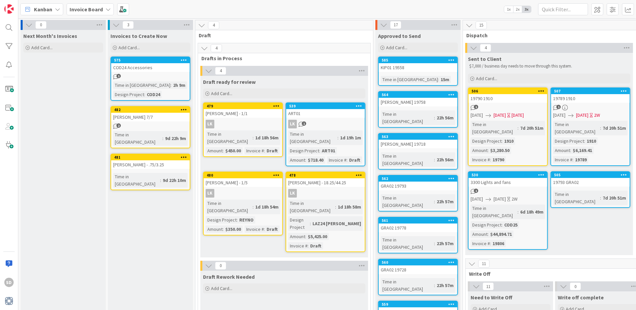 The height and width of the screenshot is (310, 636). I want to click on div: 575, so click(151, 60).